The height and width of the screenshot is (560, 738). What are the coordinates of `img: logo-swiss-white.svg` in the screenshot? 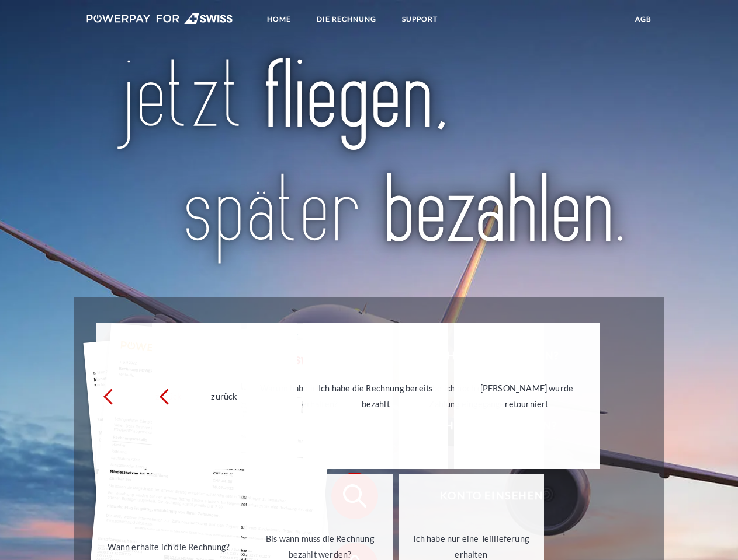 It's located at (159, 19).